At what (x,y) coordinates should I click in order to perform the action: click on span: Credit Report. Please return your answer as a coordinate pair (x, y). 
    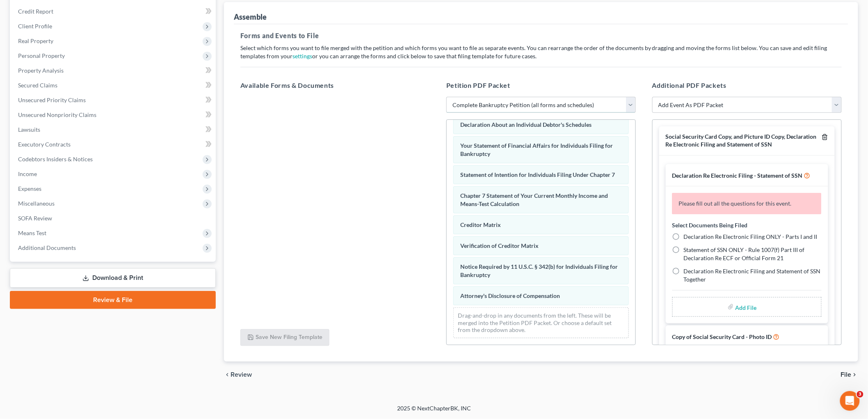
    Looking at the image, I should click on (35, 11).